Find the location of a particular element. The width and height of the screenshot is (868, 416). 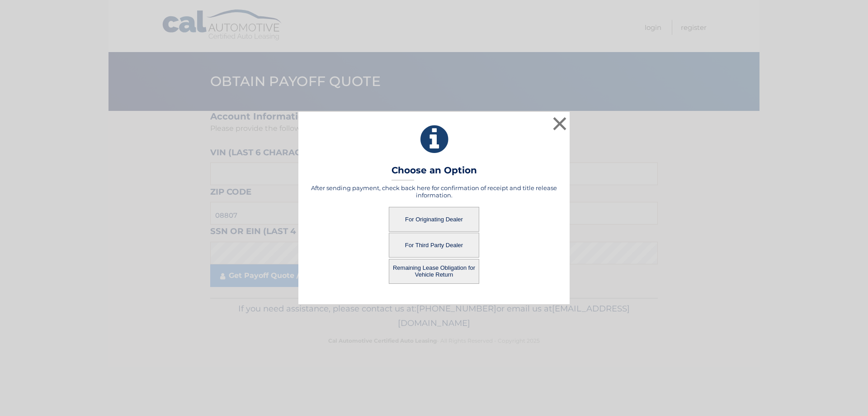

h3: Choose an Option is located at coordinates (434, 173).